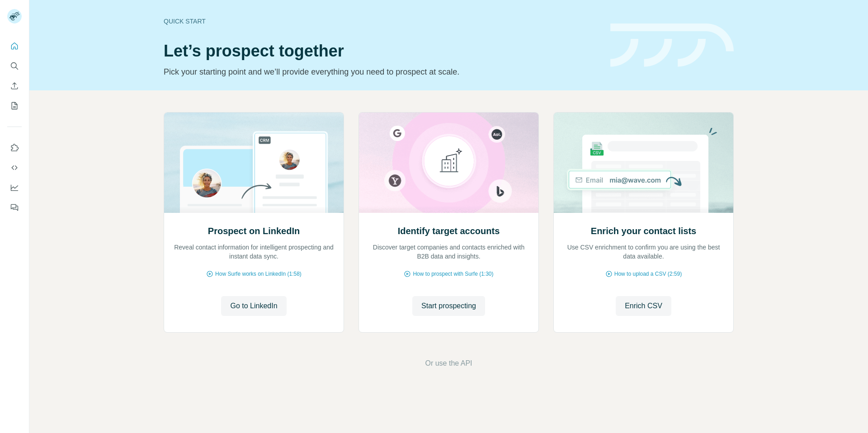 This screenshot has width=868, height=433. Describe the element at coordinates (643, 252) in the screenshot. I see `p: Use CSV enrichment to confirm you are using the best data available.` at that location.